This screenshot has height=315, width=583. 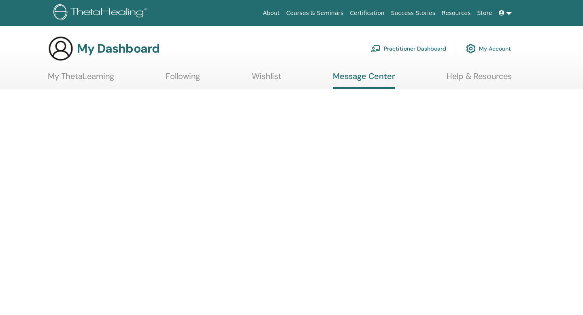 I want to click on a: Success Stories, so click(x=413, y=13).